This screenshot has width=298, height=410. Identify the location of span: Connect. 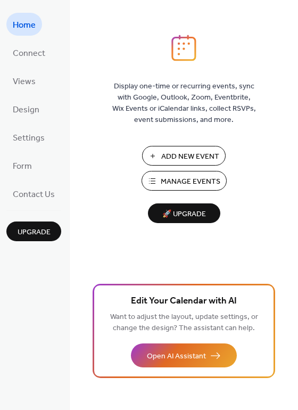
(29, 53).